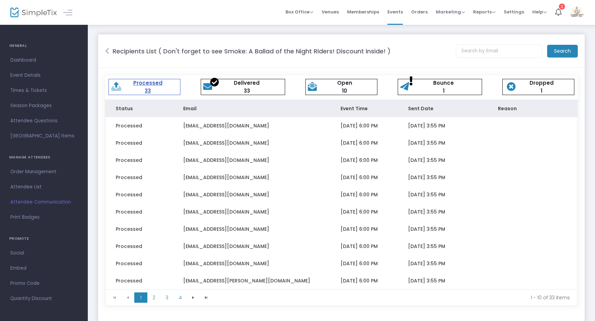 This screenshot has width=595, height=321. What do you see at coordinates (443, 83) in the screenshot?
I see `a: Bounce` at bounding box center [443, 83].